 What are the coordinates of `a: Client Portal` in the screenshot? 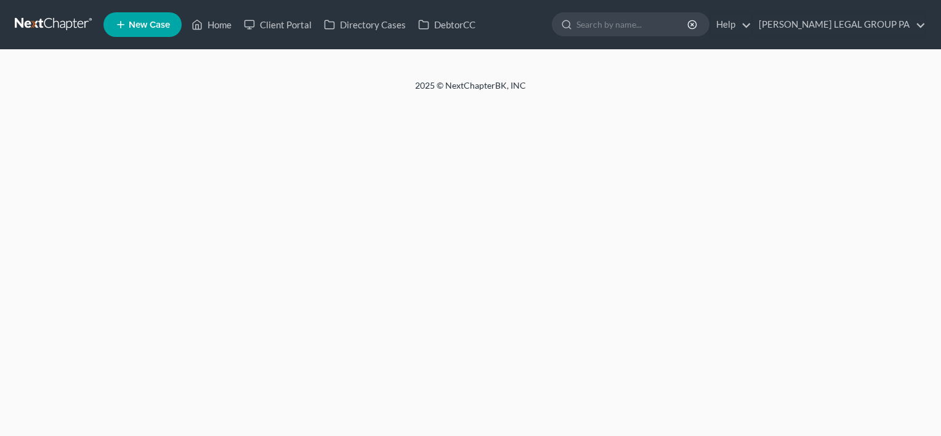 It's located at (278, 25).